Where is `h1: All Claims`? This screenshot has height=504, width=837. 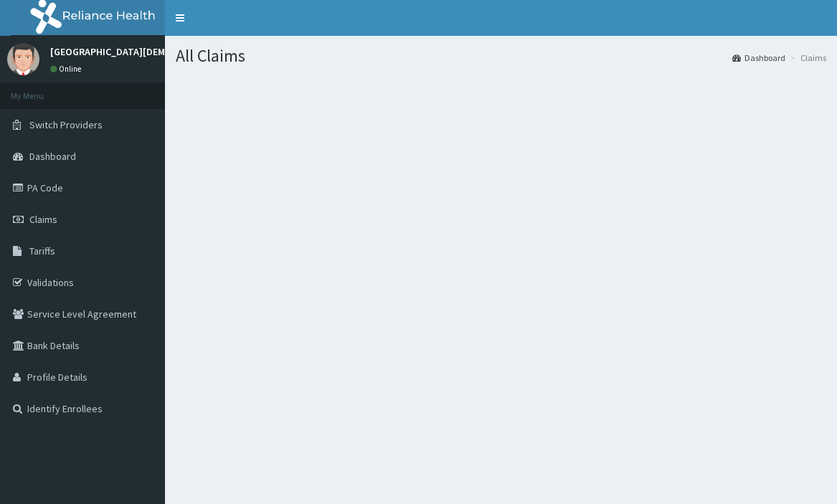
h1: All Claims is located at coordinates (501, 56).